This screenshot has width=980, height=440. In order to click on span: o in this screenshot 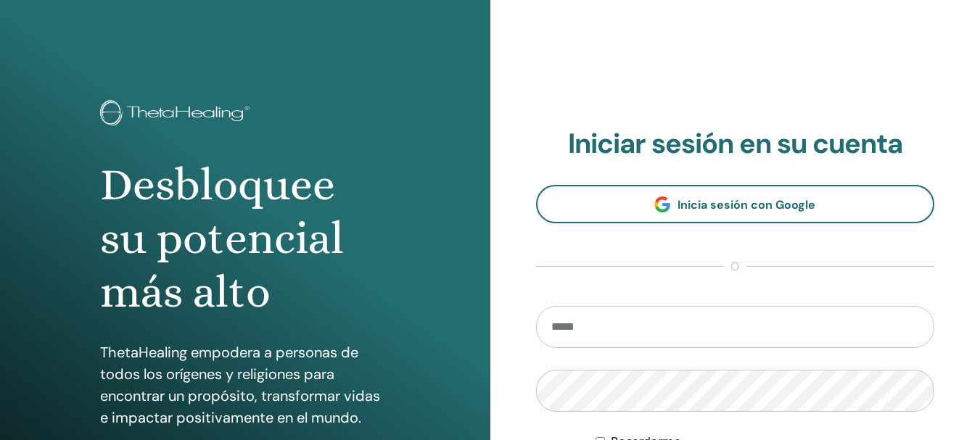, I will do `click(735, 267)`.